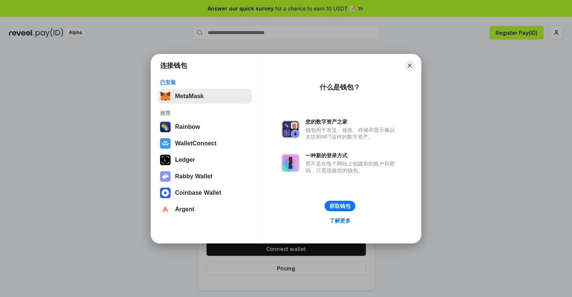 The image size is (572, 297). Describe the element at coordinates (340, 221) in the screenshot. I see `div: 了解更多` at that location.